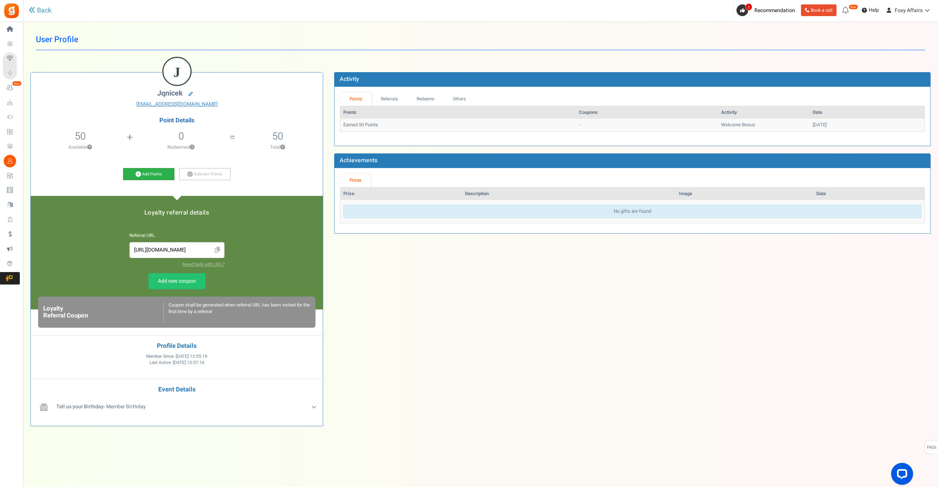 This screenshot has width=938, height=487. Describe the element at coordinates (870, 10) in the screenshot. I see `a: Help` at that location.